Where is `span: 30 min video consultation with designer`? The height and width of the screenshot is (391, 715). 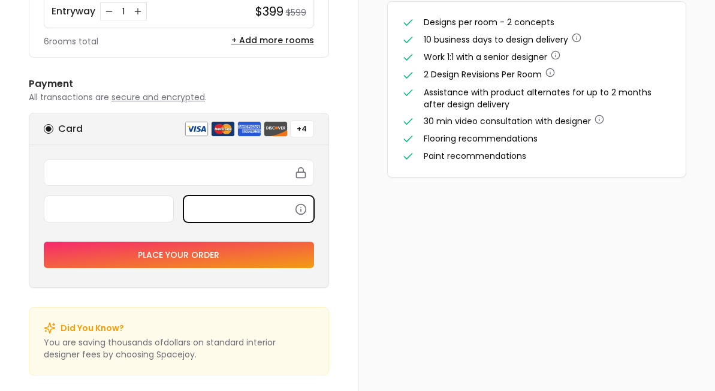
span: 30 min video consultation with designer is located at coordinates (507, 121).